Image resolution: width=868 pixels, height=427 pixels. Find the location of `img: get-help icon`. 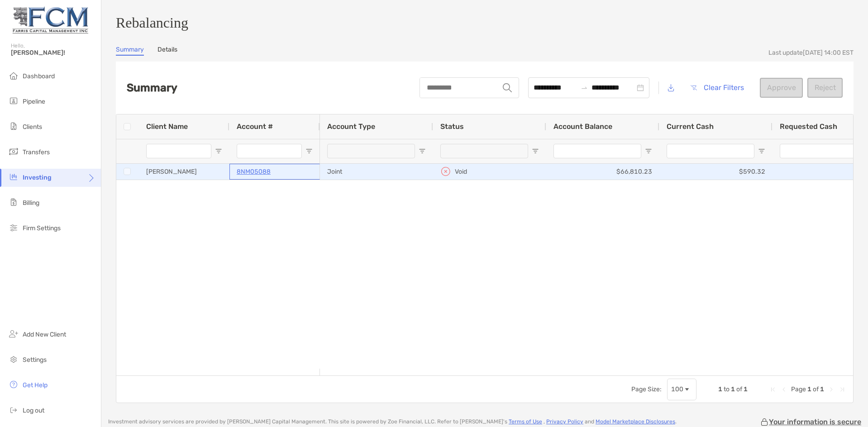

img: get-help icon is located at coordinates (13, 384).